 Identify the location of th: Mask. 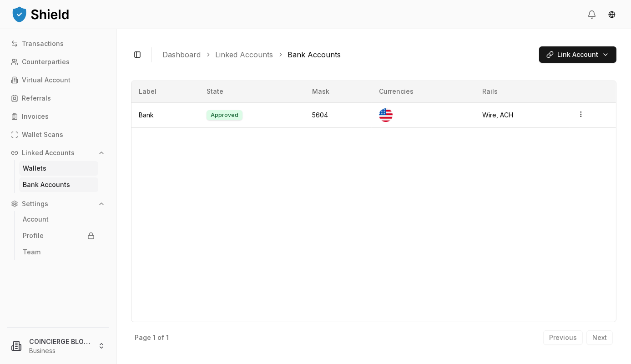
(338, 92).